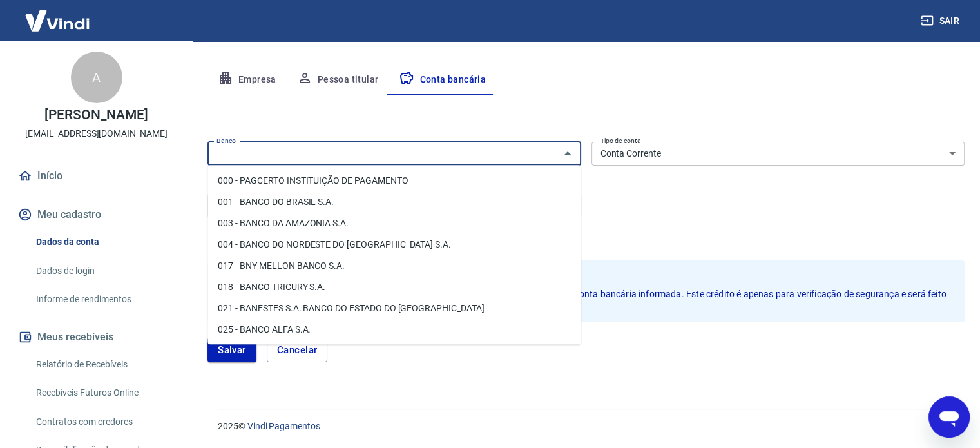 The image size is (980, 448). What do you see at coordinates (338, 80) in the screenshot?
I see `button: Pessoa titular` at bounding box center [338, 80].